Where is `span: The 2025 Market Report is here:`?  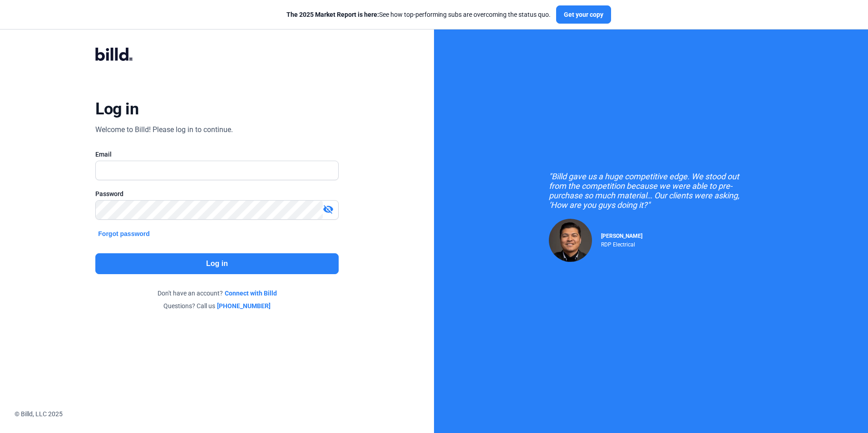
span: The 2025 Market Report is here: is located at coordinates (332, 14).